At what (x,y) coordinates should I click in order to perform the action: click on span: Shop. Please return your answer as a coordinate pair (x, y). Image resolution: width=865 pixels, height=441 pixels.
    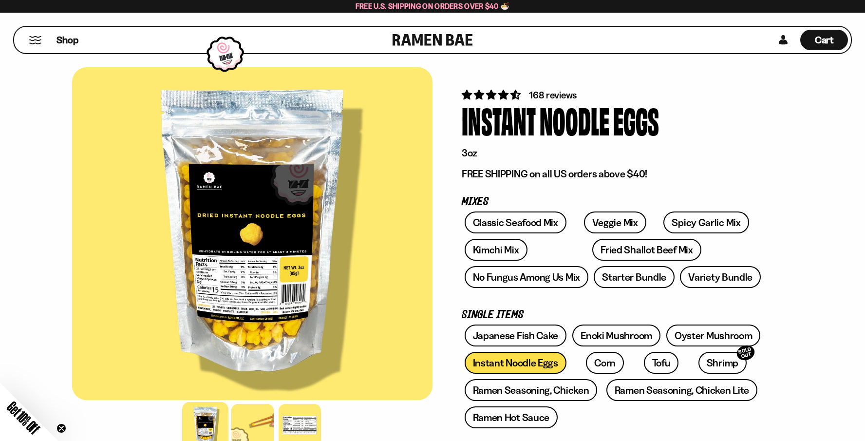
    Looking at the image, I should click on (67, 40).